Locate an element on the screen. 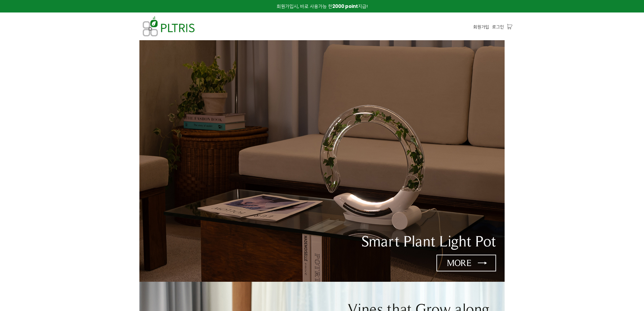  span: 로그인 is located at coordinates (498, 27).